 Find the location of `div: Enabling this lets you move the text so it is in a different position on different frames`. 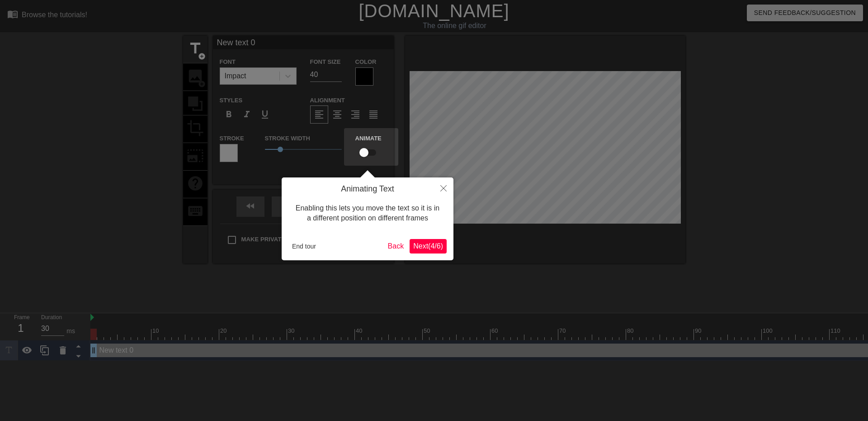

div: Enabling this lets you move the text so it is in a different position on different frames is located at coordinates (367, 213).